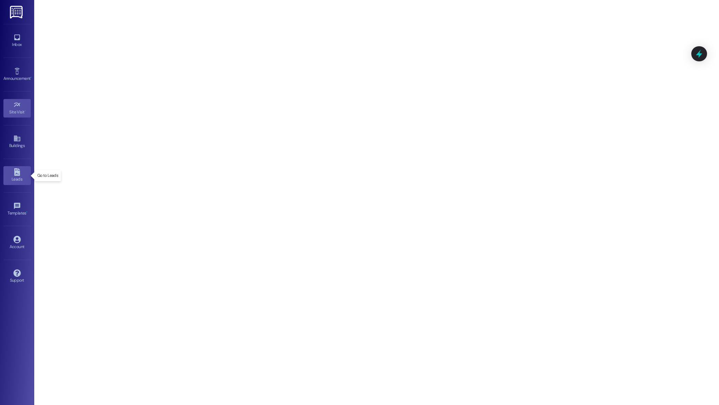 This screenshot has height=405, width=719. Describe the element at coordinates (48, 175) in the screenshot. I see `p: Go to Leads` at that location.